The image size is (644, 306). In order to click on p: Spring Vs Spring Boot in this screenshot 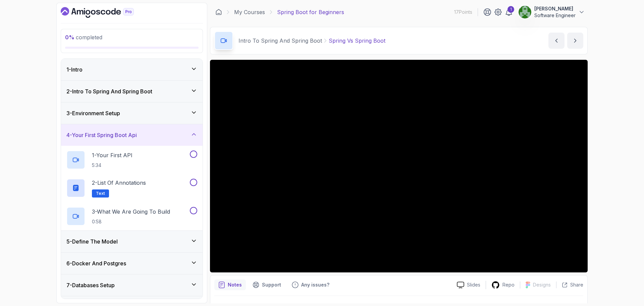, I will do `click(357, 40)`.